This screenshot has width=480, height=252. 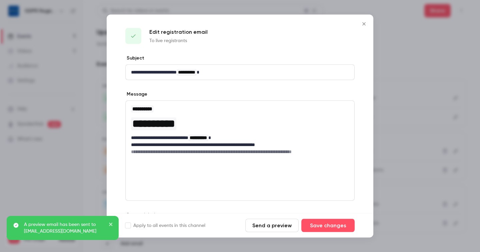 What do you see at coordinates (136, 94) in the screenshot?
I see `label: Message` at bounding box center [136, 94].